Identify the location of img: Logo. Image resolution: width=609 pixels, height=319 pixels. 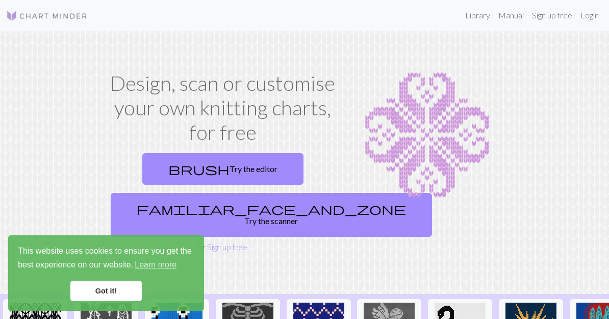
(47, 16).